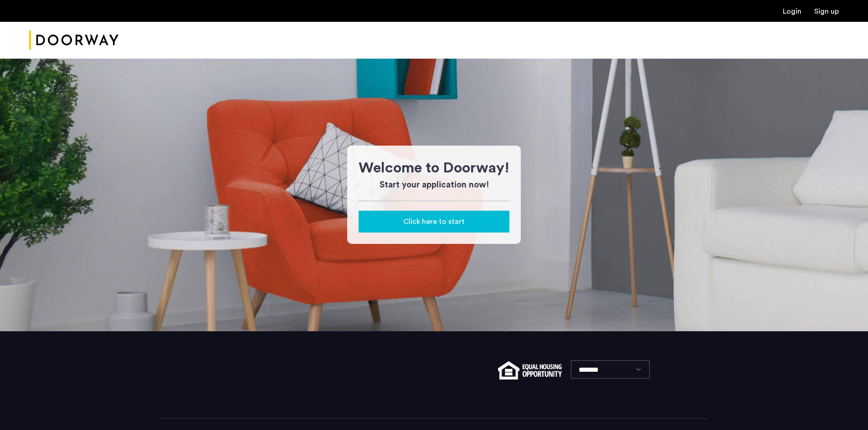 The height and width of the screenshot is (430, 868). Describe the element at coordinates (826, 11) in the screenshot. I see `a: Registration` at that location.